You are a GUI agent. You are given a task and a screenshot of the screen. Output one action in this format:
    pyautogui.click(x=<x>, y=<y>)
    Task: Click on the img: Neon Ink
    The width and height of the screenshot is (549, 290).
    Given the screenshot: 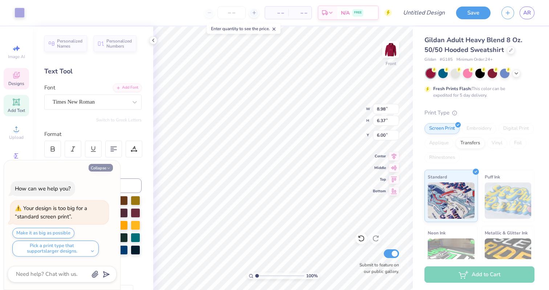 What is the action you would take?
    pyautogui.click(x=451, y=257)
    